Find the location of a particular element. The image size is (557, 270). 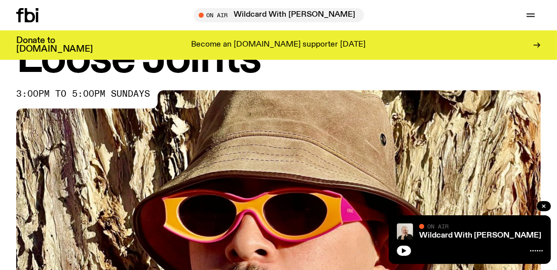

span: On Air is located at coordinates (438, 226).